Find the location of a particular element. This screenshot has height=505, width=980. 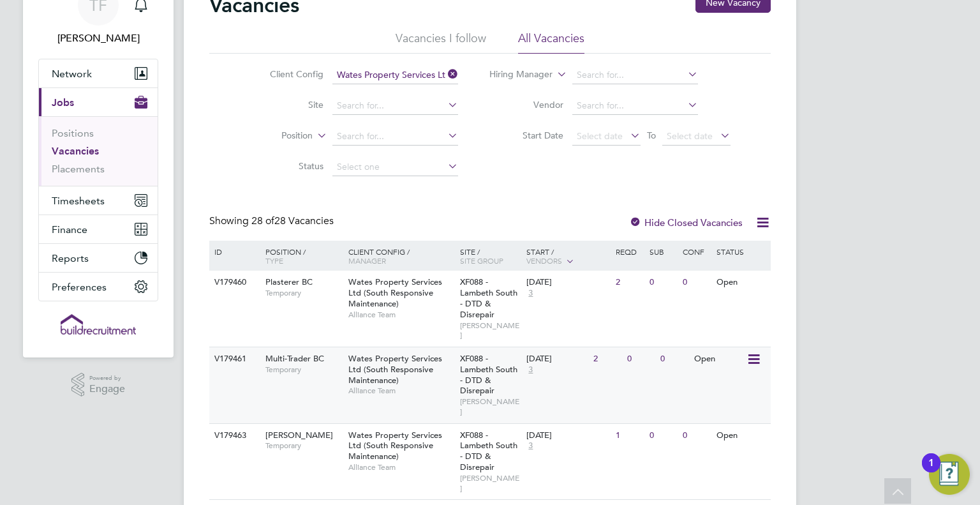

span: Powered by is located at coordinates (107, 378).